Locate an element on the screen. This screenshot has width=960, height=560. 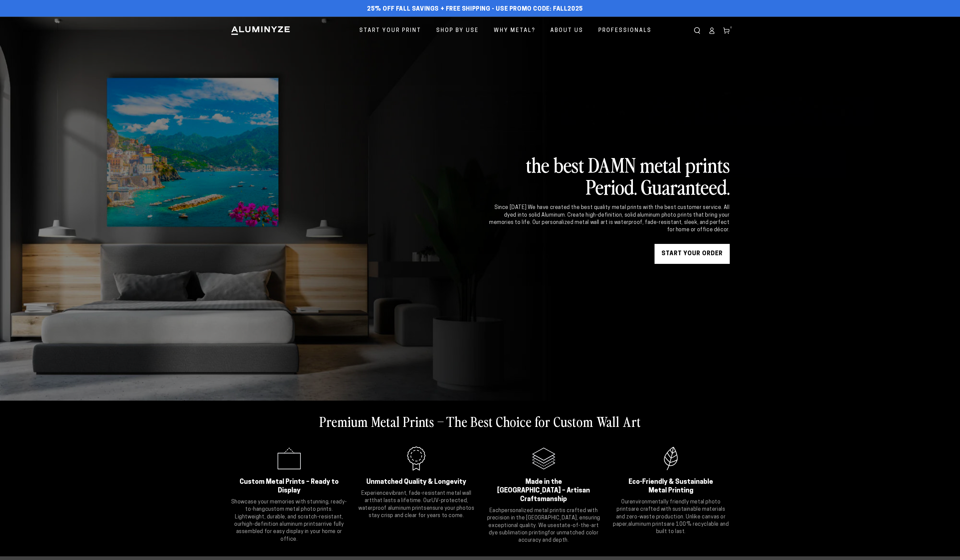
img: Aluminyze is located at coordinates (261, 31).